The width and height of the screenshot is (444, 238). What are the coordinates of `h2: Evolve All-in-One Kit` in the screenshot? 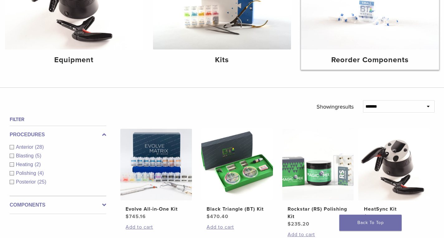 It's located at (156, 209).